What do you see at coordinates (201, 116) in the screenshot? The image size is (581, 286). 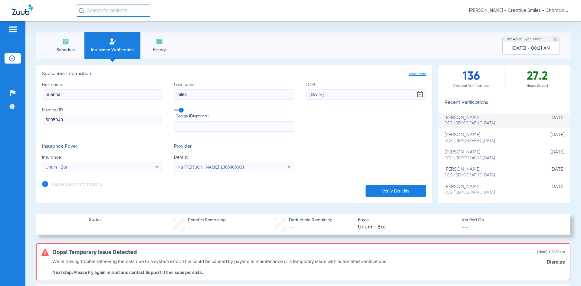 I see `small: (optional)` at bounding box center [201, 116].